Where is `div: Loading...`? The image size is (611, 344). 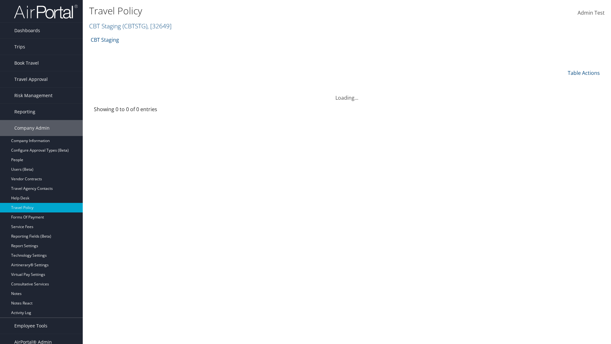
div: Loading... is located at coordinates (347, 94).